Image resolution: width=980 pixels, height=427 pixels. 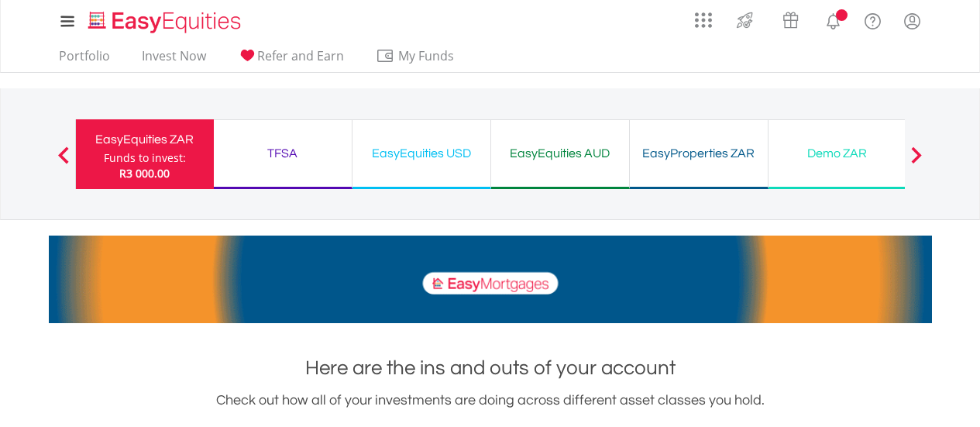 I want to click on a: AppsGrid, so click(x=703, y=17).